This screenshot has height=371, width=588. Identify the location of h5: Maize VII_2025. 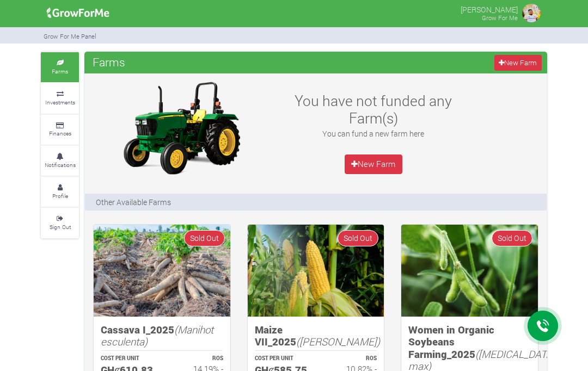
(315, 336).